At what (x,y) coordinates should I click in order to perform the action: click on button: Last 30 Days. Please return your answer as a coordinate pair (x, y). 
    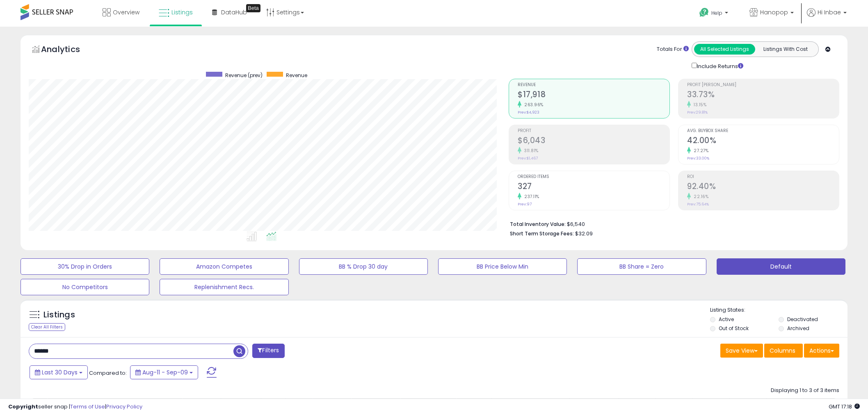
    Looking at the image, I should click on (59, 372).